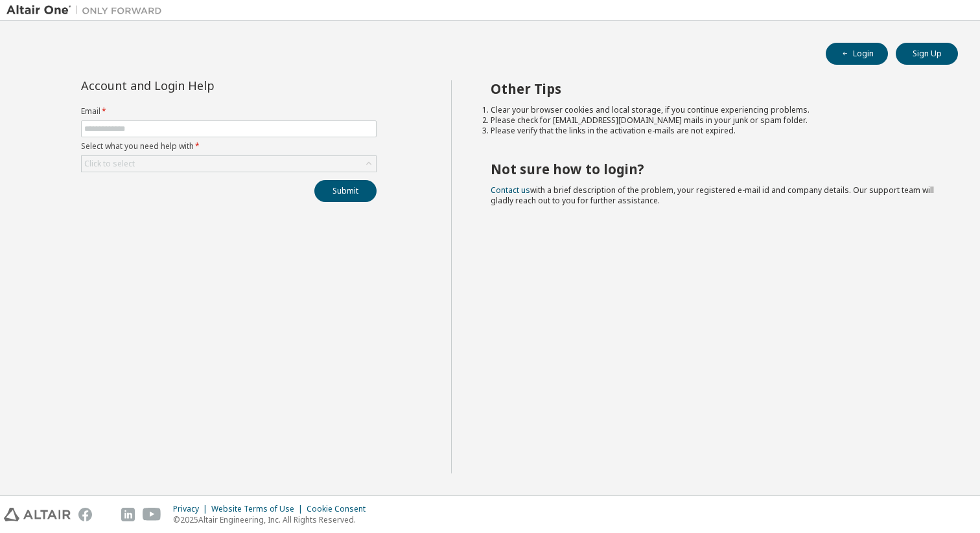  Describe the element at coordinates (713, 169) in the screenshot. I see `h2: Not sure how to login?` at that location.